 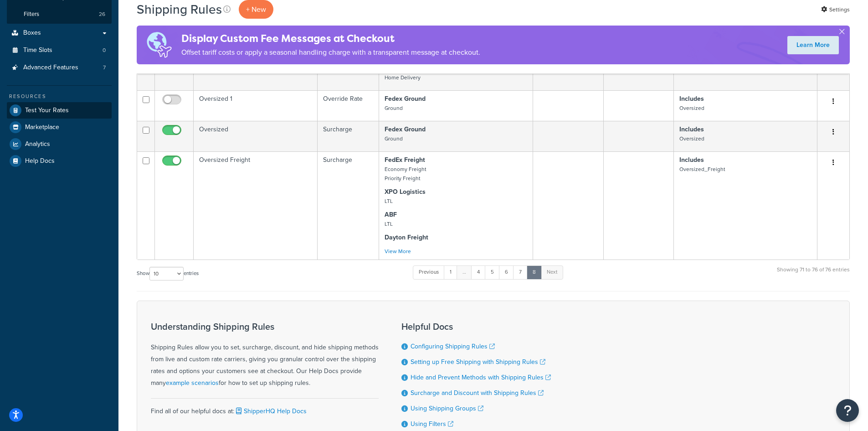 What do you see at coordinates (702, 169) in the screenshot?
I see `small: Oversized_Freight` at bounding box center [702, 169].